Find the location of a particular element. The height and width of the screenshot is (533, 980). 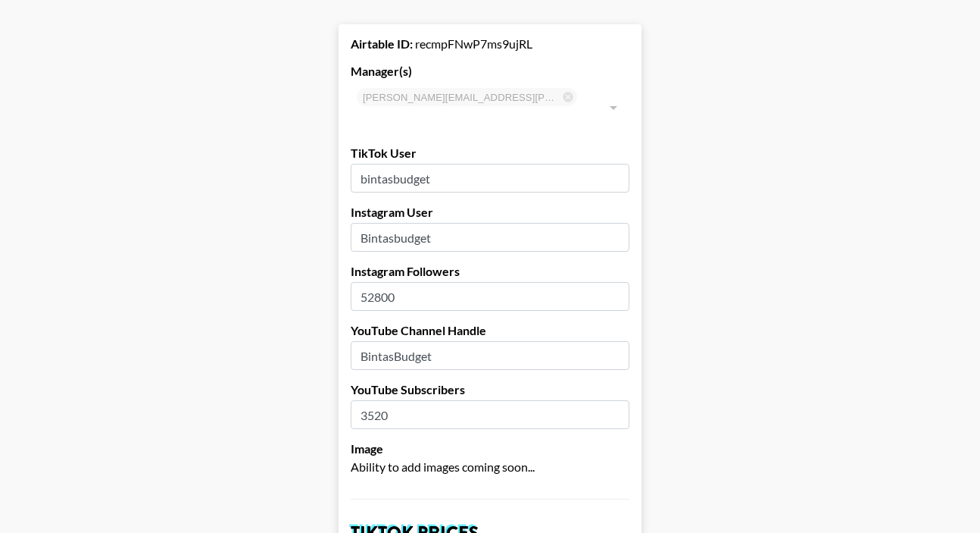

span: Ability to add images coming soon... is located at coordinates (443, 466).